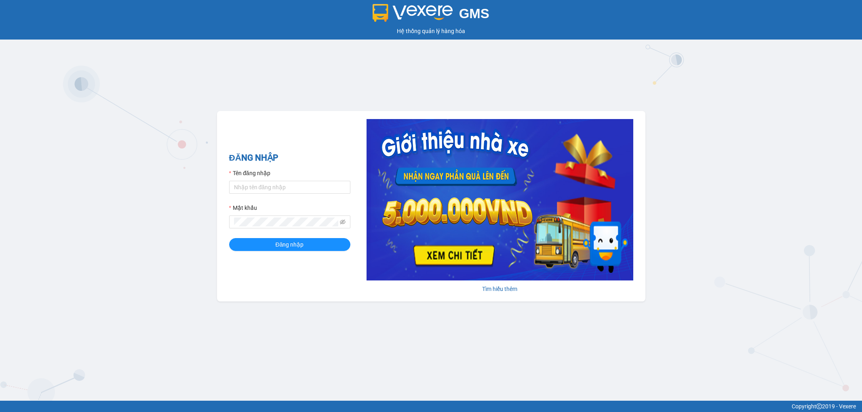 The image size is (862, 412). What do you see at coordinates (431, 31) in the screenshot?
I see `div: Hệ thống quản lý hàng hóa` at bounding box center [431, 31].